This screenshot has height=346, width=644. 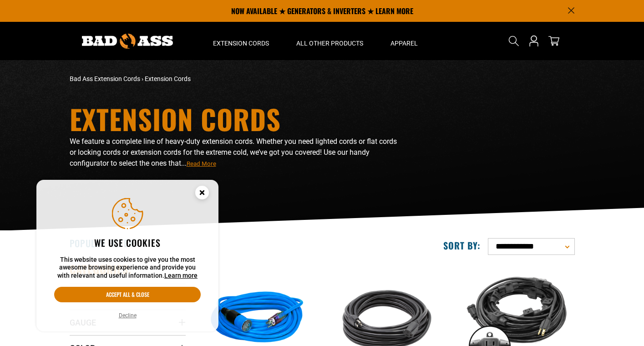 What do you see at coordinates (236, 153) in the screenshot?
I see `p: We feature a complete line of heavy-duty extension cords. Whether you need lighted cords or flat ...` at bounding box center [236, 153].